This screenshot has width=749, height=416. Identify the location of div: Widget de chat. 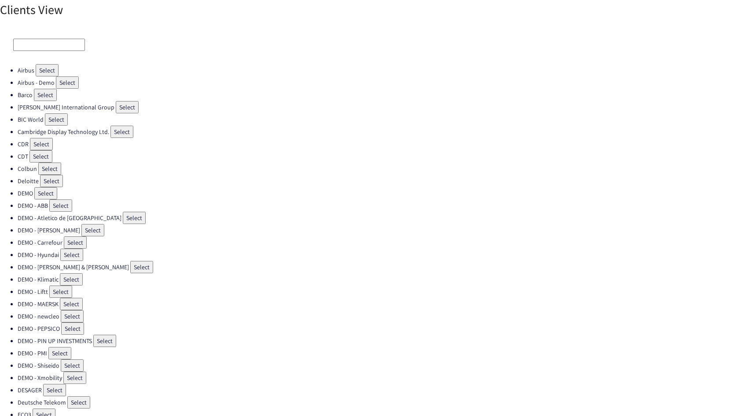
(727, 395).